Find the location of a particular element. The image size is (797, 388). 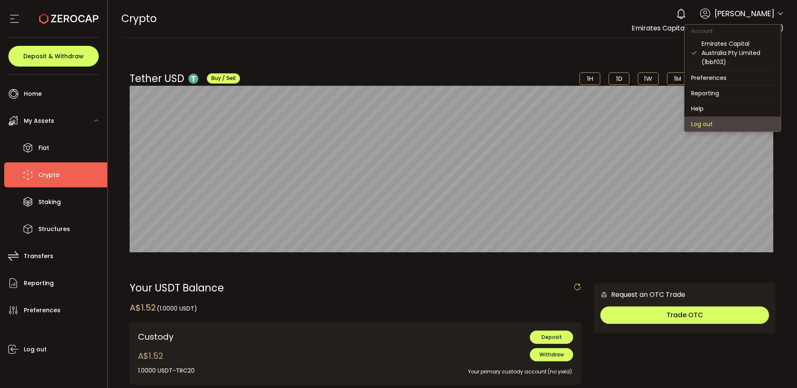

li: Reporting is located at coordinates (732, 93).